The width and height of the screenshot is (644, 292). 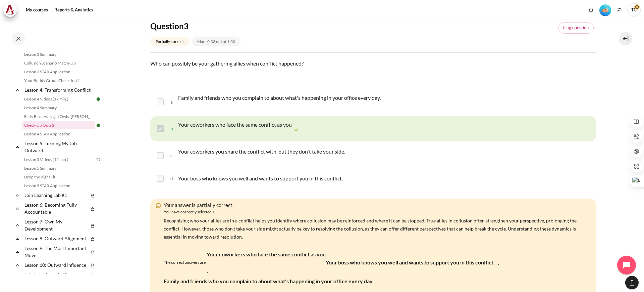 What do you see at coordinates (297, 129) in the screenshot?
I see `img: Correct` at bounding box center [297, 129].